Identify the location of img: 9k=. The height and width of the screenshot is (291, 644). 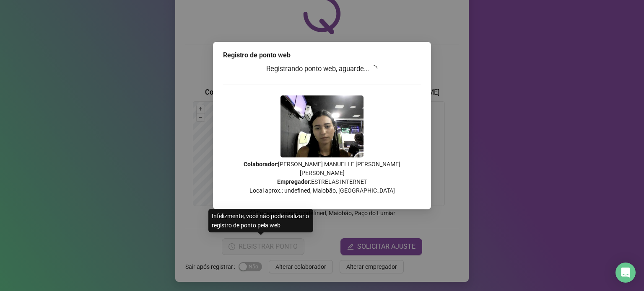
(322, 126).